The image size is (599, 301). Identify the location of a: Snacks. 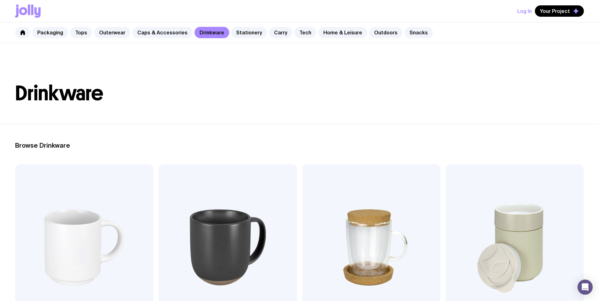
(419, 33).